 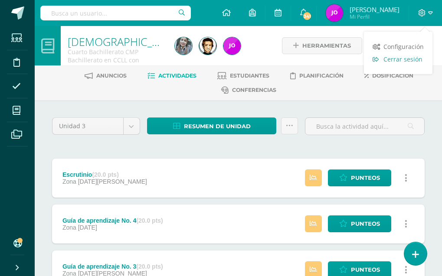 I want to click on a: Cerrar sesión, so click(x=398, y=59).